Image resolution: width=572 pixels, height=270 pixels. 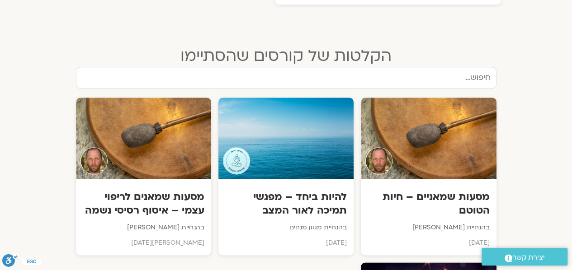 I want to click on h3: להיות ביחד – מפגשי תמיכה לאור המצב, so click(x=286, y=204).